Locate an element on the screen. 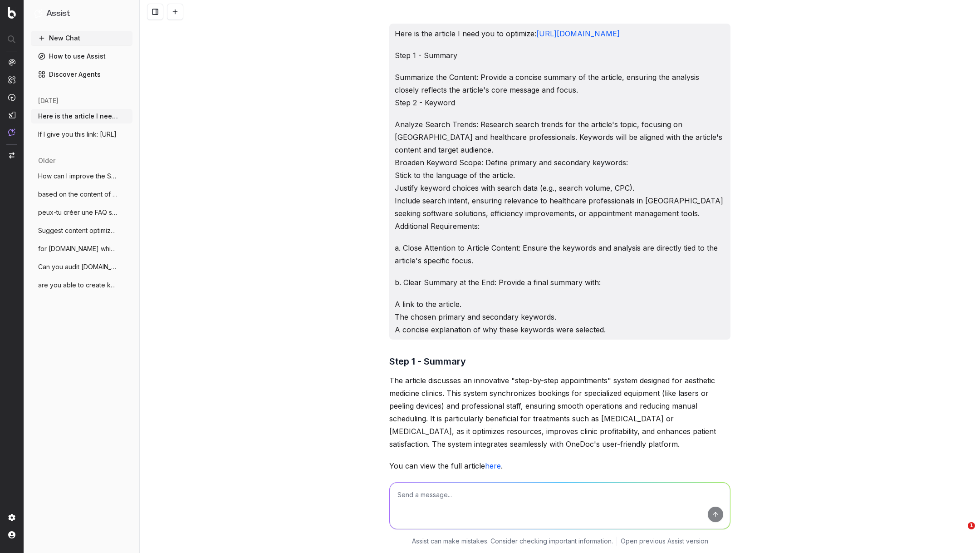 This screenshot has width=980, height=553. p: Step 1 - Summary is located at coordinates (560, 55).